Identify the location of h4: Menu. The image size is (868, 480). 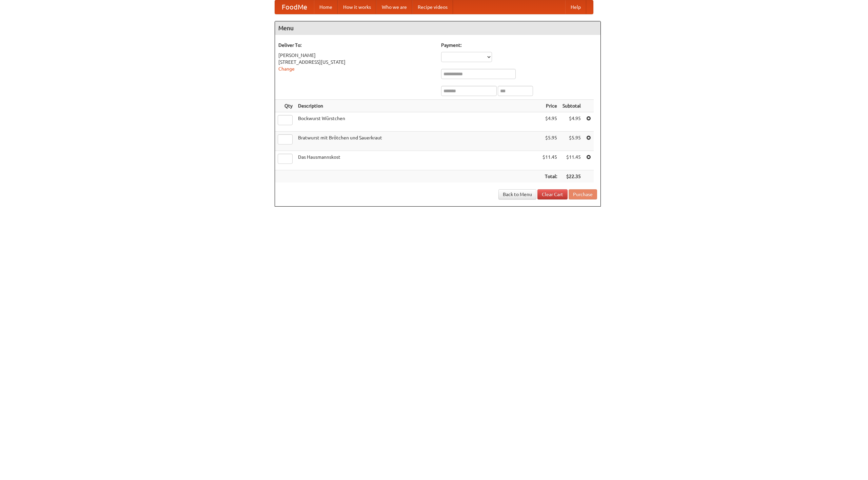
(437, 28).